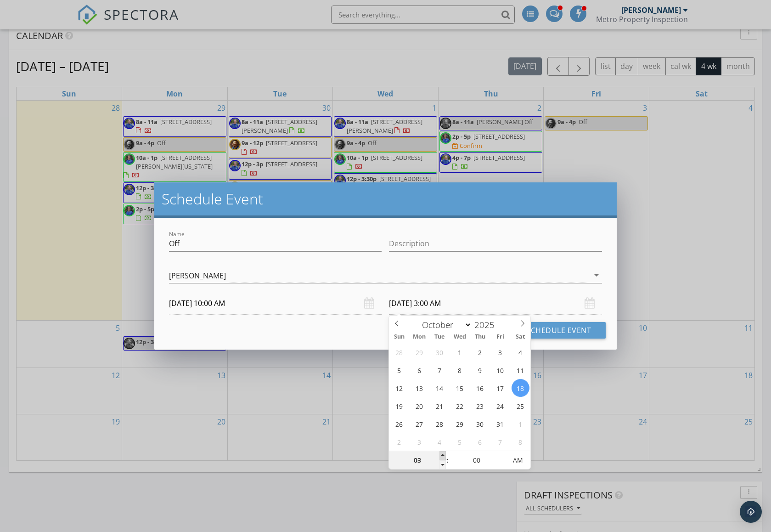 This screenshot has width=771, height=532. I want to click on span: October 10, 2025, so click(500, 370).